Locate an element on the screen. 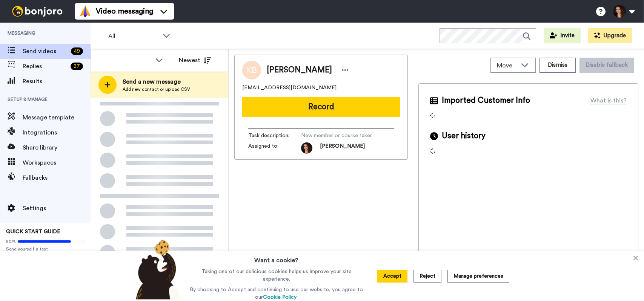 This screenshot has width=644, height=301. img: vm-color.svg is located at coordinates (85, 12).